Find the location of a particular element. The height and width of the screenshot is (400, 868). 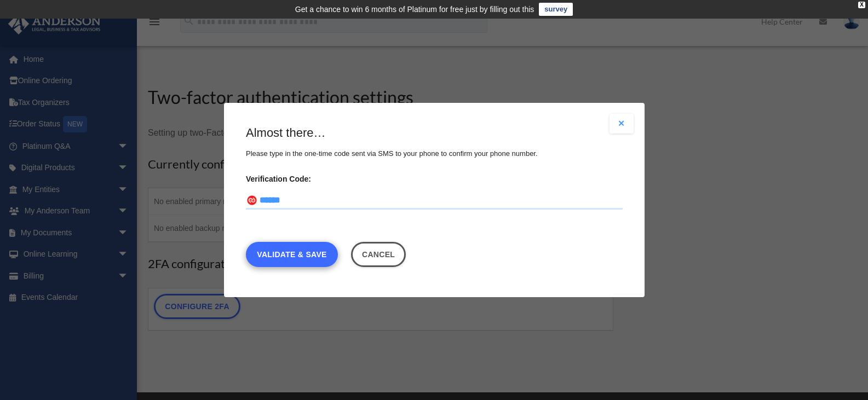

button: Close modal is located at coordinates (621, 124).